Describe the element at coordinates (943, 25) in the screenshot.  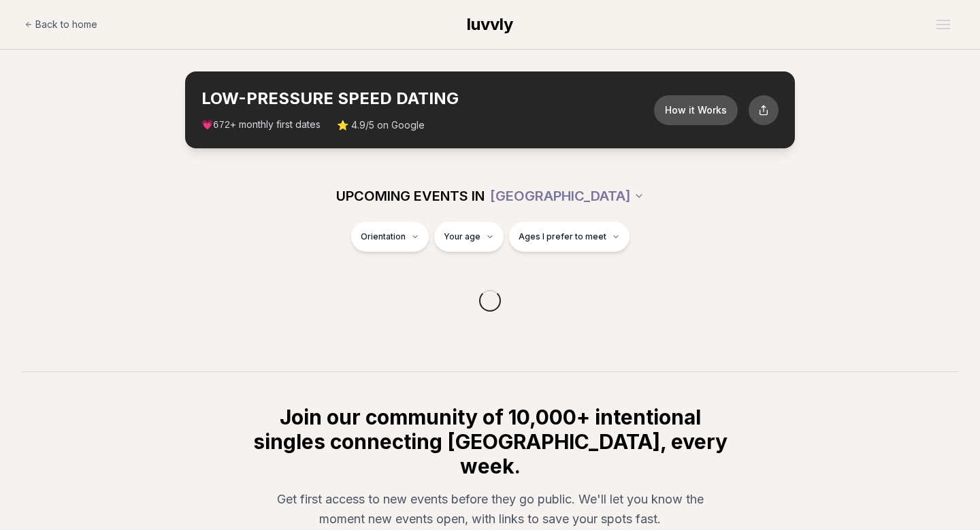
I see `button: Open menu` at that location.